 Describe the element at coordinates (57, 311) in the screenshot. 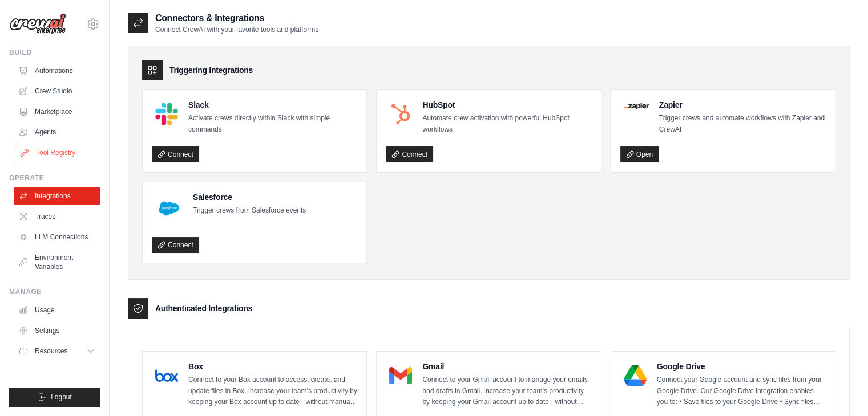

I see `a: Usage` at that location.